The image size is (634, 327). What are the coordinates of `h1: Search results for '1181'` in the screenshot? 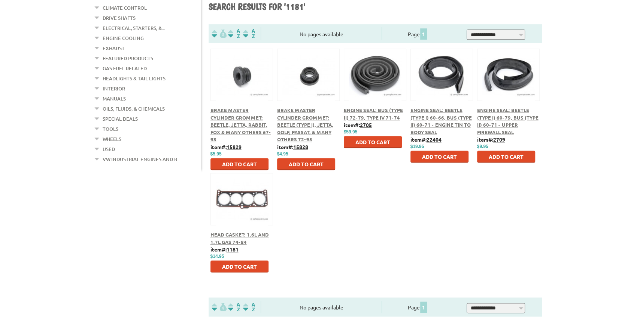 It's located at (375, 7).